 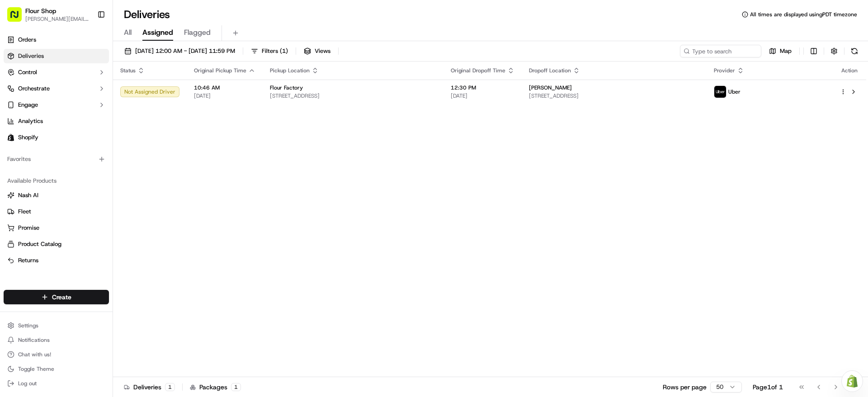 What do you see at coordinates (734, 92) in the screenshot?
I see `span: Uber` at bounding box center [734, 92].